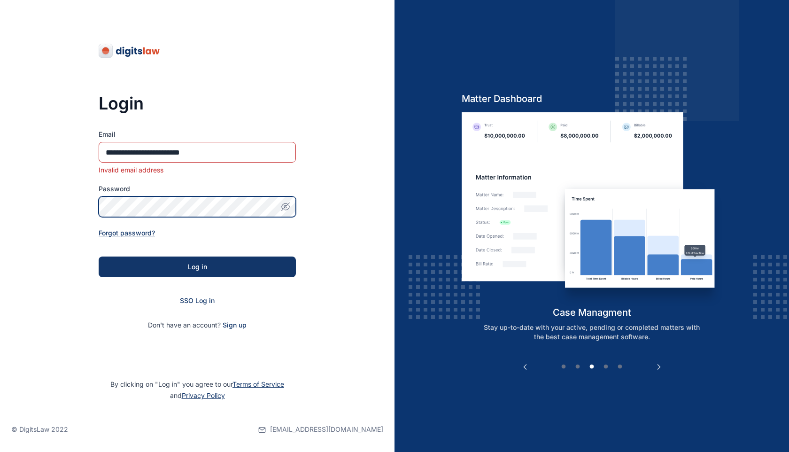 This screenshot has height=452, width=789. I want to click on button: Previous, so click(525, 367).